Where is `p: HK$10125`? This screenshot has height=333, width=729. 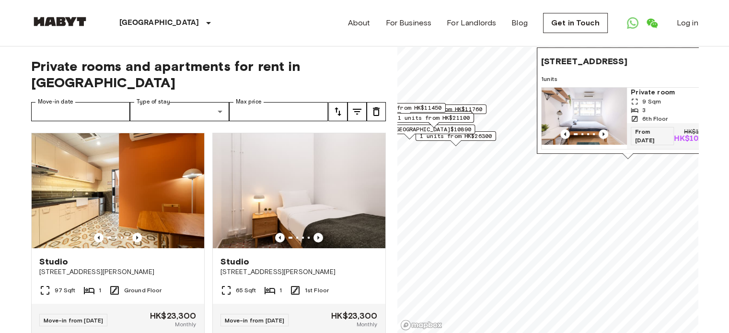 p: HK$10125 is located at coordinates (692, 139).